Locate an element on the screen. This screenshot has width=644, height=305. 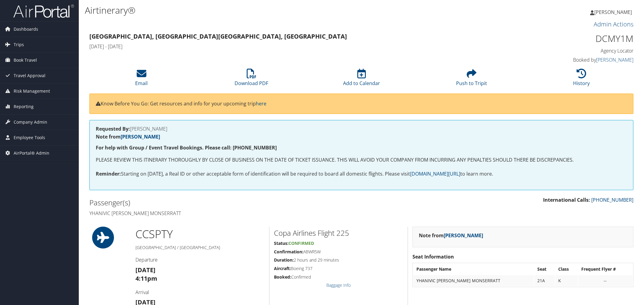
a: Baggage Info is located at coordinates (339, 285).